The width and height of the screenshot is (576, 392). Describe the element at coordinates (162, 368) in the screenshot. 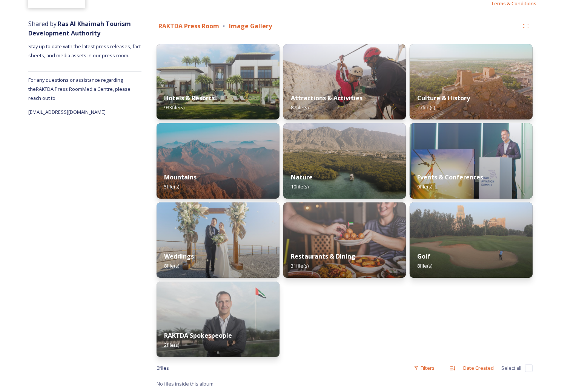

I see `span: 0 file s` at that location.